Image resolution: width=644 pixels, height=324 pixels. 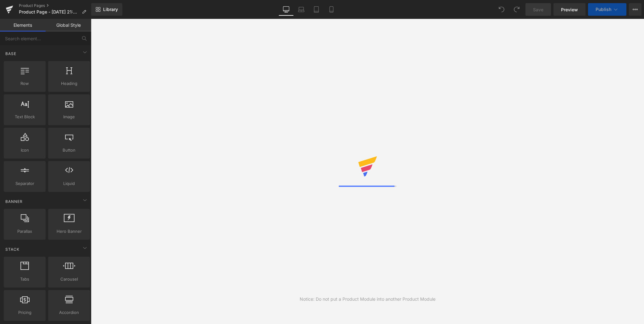 I want to click on span: Preview, so click(x=570, y=10).